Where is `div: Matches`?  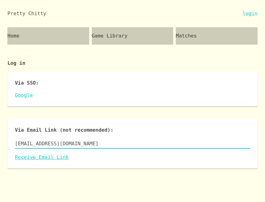
div: Matches is located at coordinates (217, 36).